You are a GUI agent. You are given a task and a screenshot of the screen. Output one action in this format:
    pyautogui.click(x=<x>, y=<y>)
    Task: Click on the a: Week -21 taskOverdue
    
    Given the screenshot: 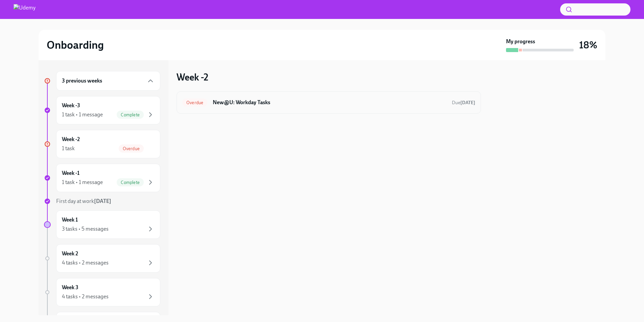 What is the action you would take?
    pyautogui.click(x=102, y=144)
    